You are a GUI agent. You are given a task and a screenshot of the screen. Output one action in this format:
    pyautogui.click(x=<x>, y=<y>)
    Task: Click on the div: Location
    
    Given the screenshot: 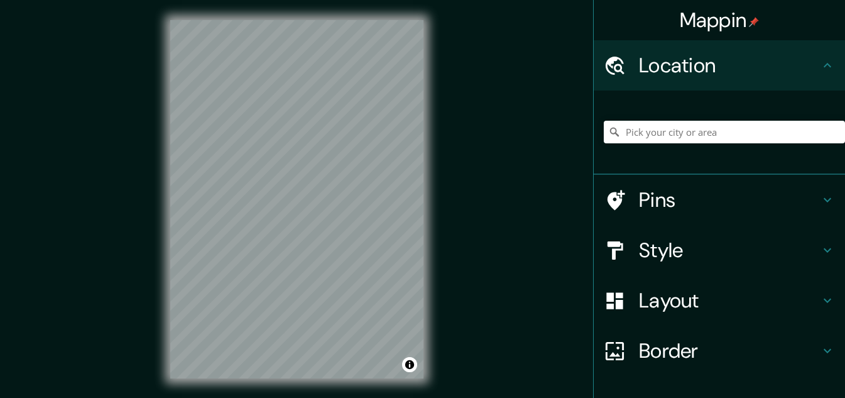 What is the action you would take?
    pyautogui.click(x=720, y=65)
    